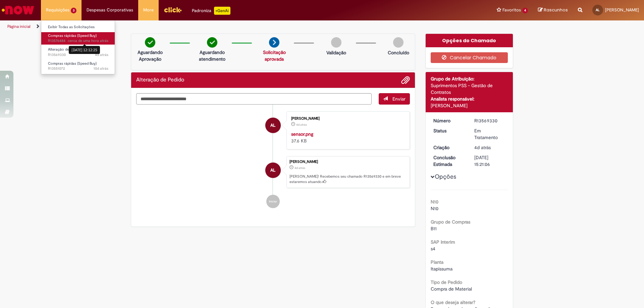 The height and width of the screenshot is (308, 644). What do you see at coordinates (211, 11) in the screenshot?
I see `div: Padroniza` at bounding box center [211, 11].